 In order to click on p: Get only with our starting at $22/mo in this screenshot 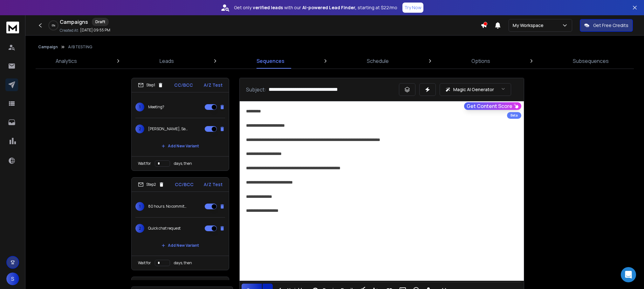, I will do `click(316, 7)`.